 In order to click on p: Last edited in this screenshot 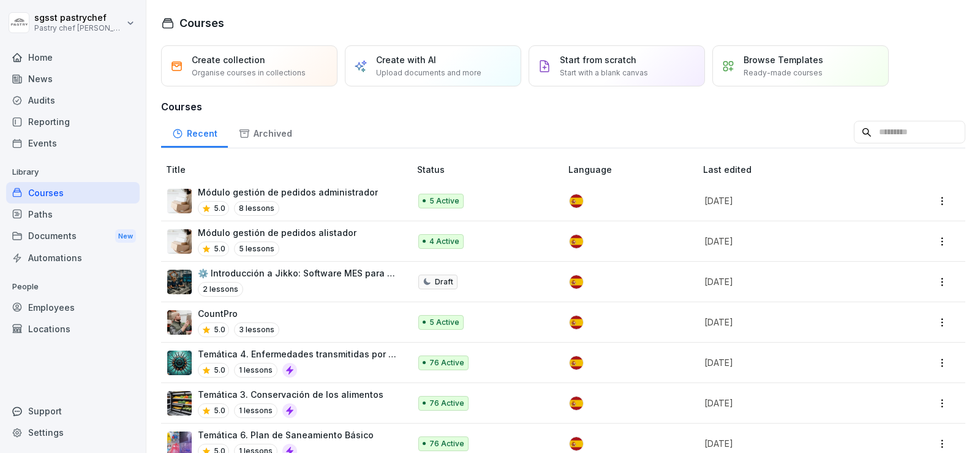, I will do `click(800, 169)`.